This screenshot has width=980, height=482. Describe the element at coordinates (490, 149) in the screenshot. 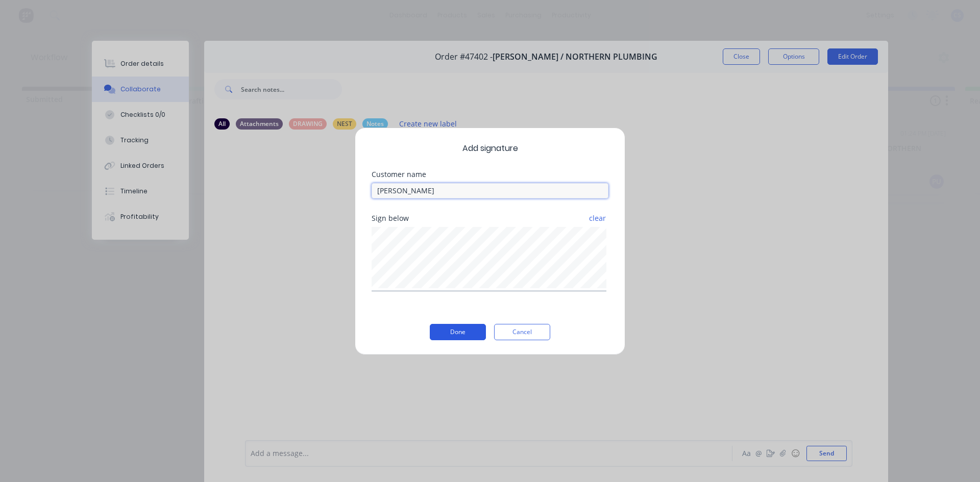

I see `span: Add signature` at that location.